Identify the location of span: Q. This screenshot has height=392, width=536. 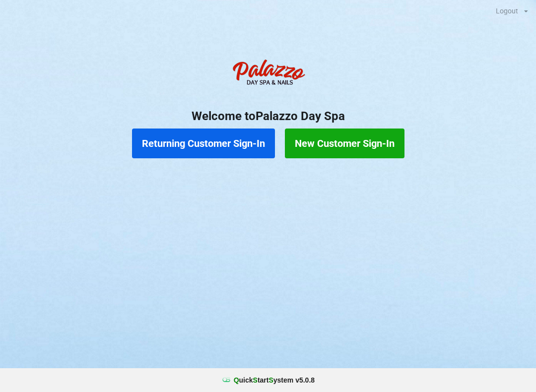
(236, 380).